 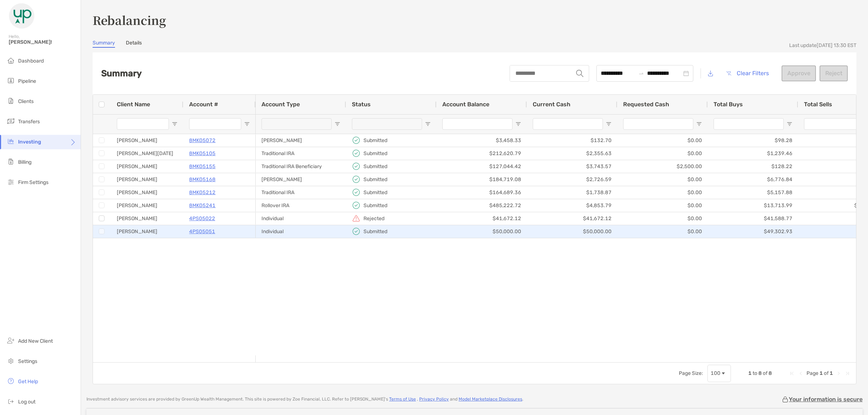 What do you see at coordinates (104, 44) in the screenshot?
I see `a: Summary` at bounding box center [104, 44].